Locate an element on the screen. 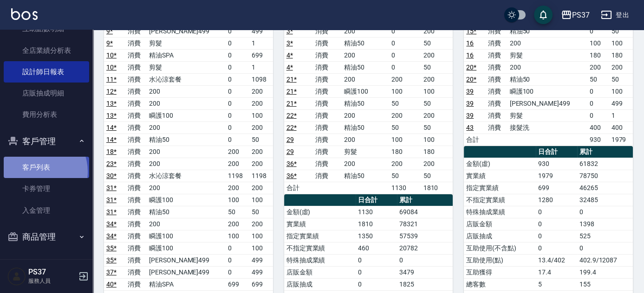 Image resolution: width=644 pixels, height=293 pixels. a: 29 is located at coordinates (290, 151).